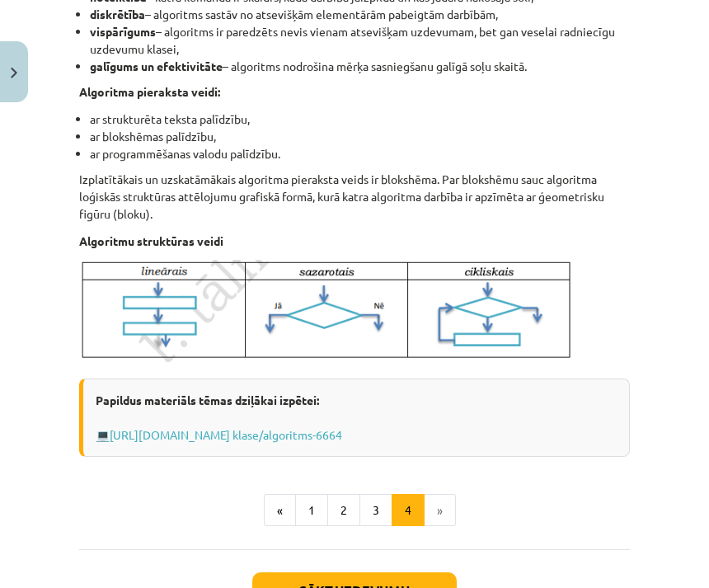 This screenshot has width=709, height=588. I want to click on strong: Algoritma pieraksta veidi:, so click(149, 92).